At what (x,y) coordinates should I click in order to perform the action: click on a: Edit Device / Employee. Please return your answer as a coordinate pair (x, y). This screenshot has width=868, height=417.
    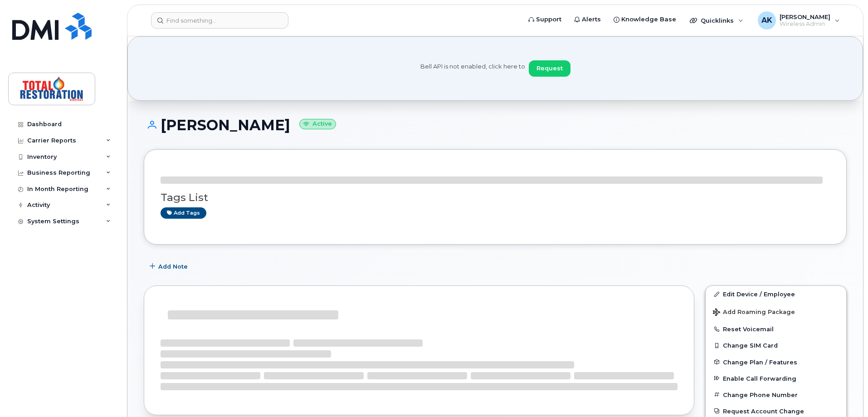
    Looking at the image, I should click on (776, 294).